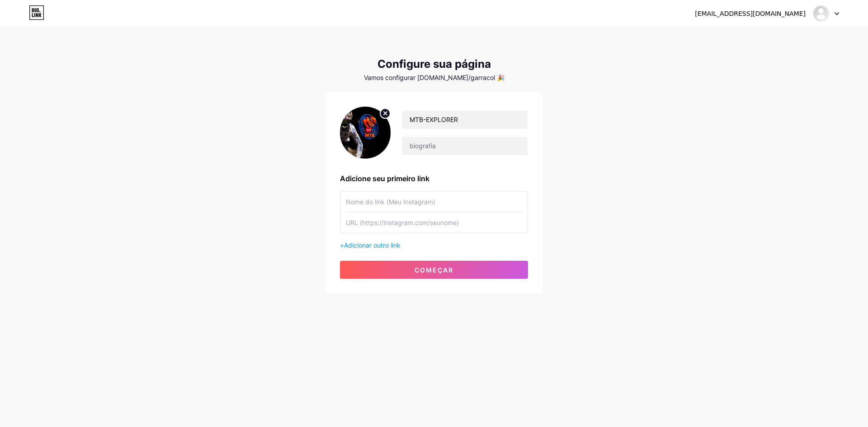  What do you see at coordinates (372, 245) in the screenshot?
I see `font: Adicionar outro link` at bounding box center [372, 245].